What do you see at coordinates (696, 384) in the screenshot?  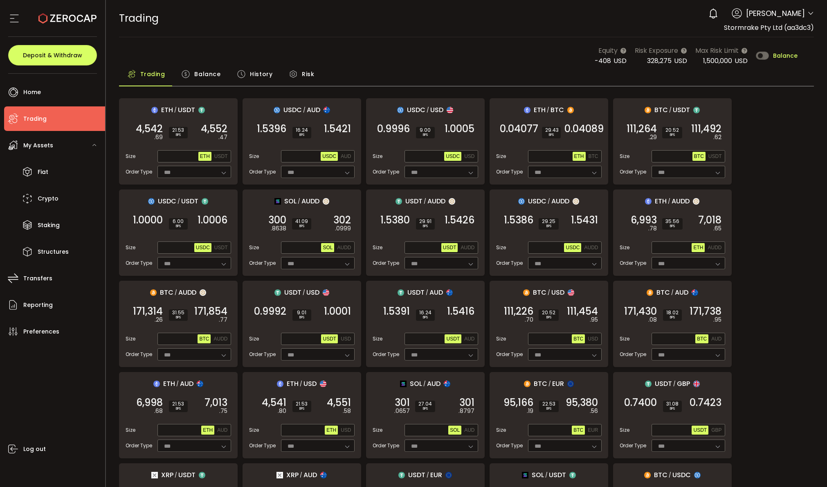 I see `img: gbp_portfolio.svg` at bounding box center [696, 384].